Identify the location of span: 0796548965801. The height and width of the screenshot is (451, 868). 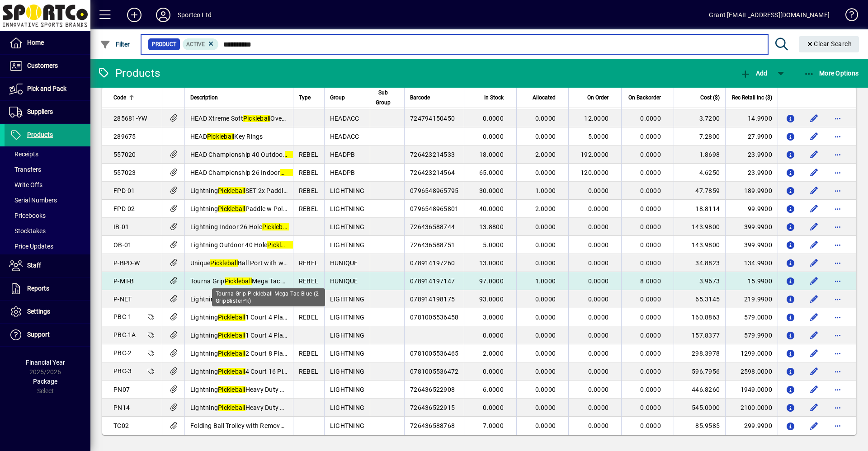
(434, 209).